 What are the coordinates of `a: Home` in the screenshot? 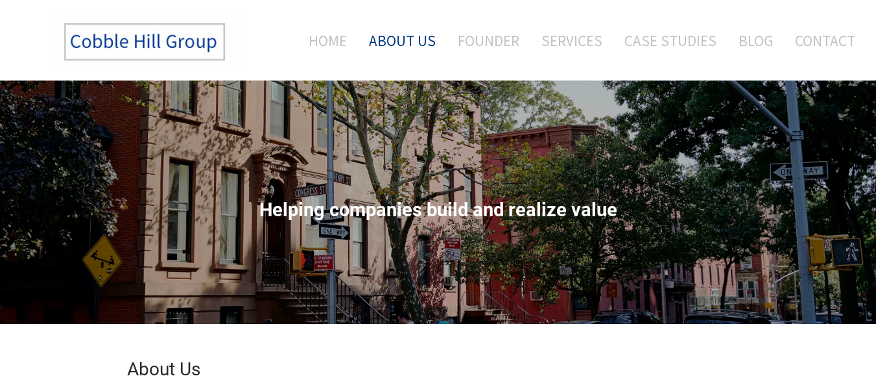 It's located at (323, 40).